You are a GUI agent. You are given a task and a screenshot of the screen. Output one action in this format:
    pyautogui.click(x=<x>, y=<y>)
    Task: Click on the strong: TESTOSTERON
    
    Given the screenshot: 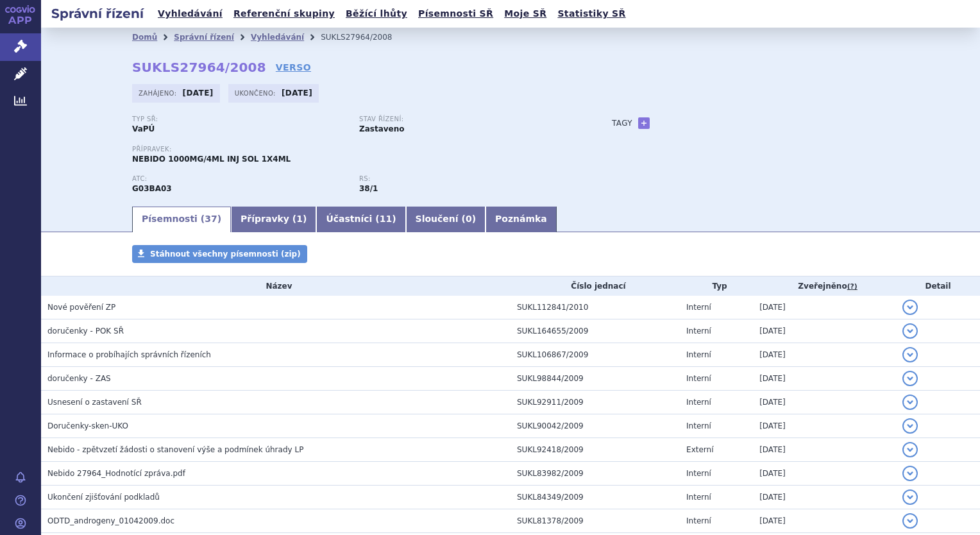 What is the action you would take?
    pyautogui.click(x=152, y=189)
    